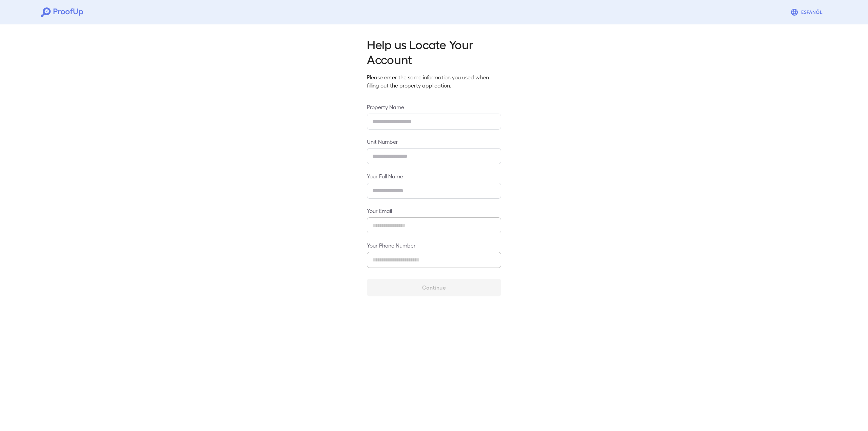 This screenshot has height=431, width=868. I want to click on button: Espanõl, so click(807, 12).